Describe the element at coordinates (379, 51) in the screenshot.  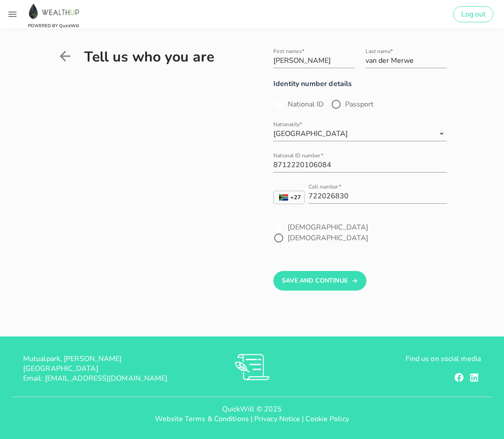
I see `label: Last name*` at that location.